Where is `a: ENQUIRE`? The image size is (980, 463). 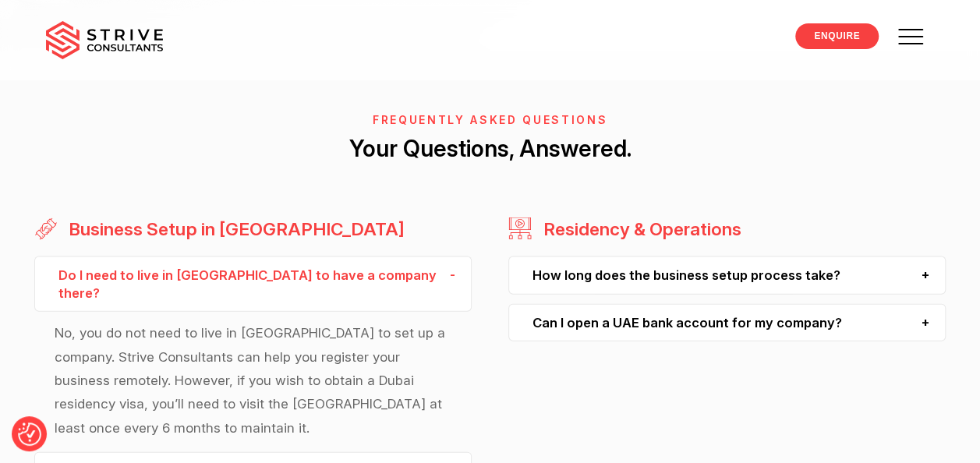 a: ENQUIRE is located at coordinates (836, 35).